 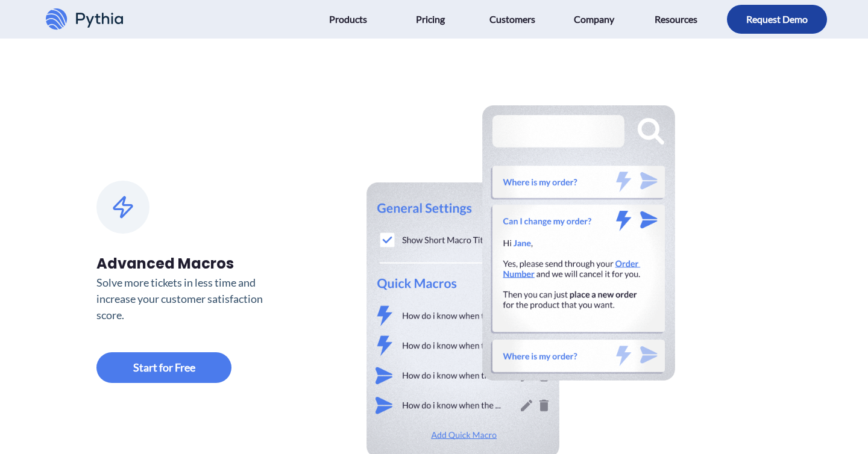 I want to click on div: Solve more tickets in less time and increase your customer satisfaction score., so click(x=193, y=299).